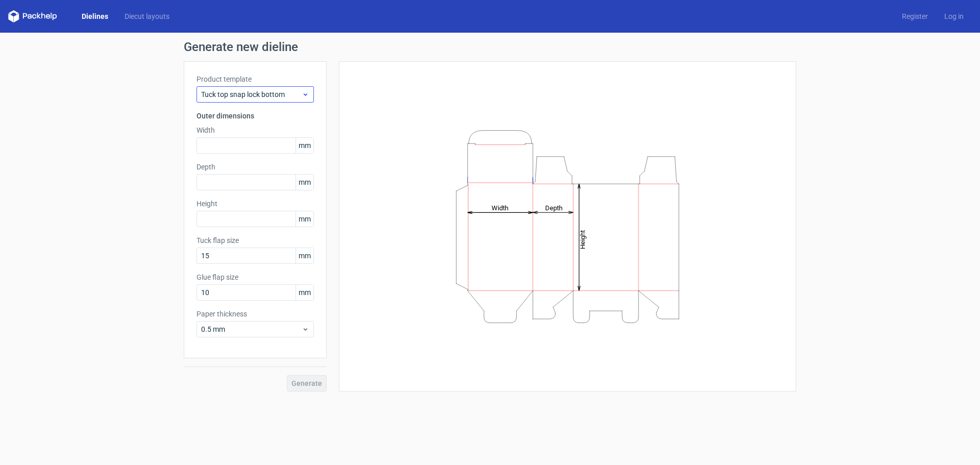 The image size is (980, 465). Describe the element at coordinates (251, 329) in the screenshot. I see `span: 0.5 mm` at that location.